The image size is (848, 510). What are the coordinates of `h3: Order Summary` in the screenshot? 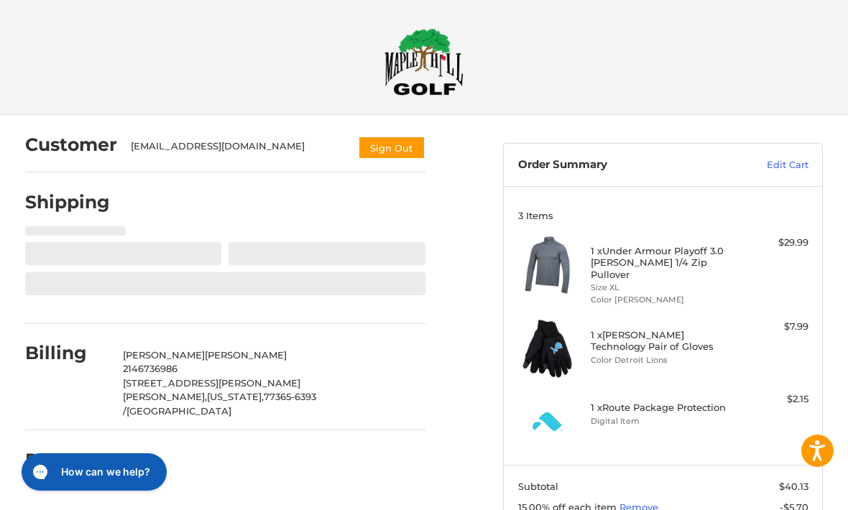 It's located at (618, 165).